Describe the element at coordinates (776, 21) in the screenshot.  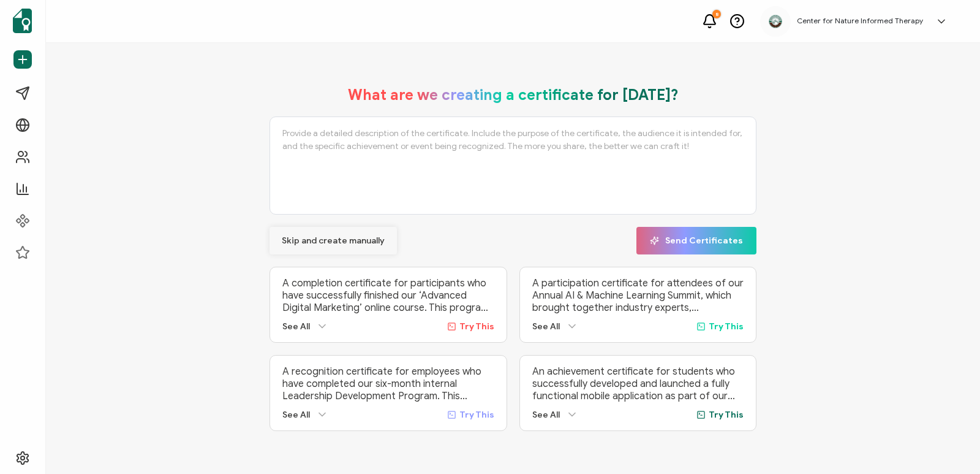
I see `img: 2bfd0c6c-482e-4a92-b954-a4db64c5156e.png` at that location.